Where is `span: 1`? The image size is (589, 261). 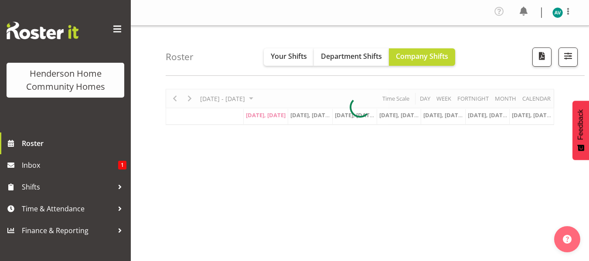 span: 1 is located at coordinates (122, 165).